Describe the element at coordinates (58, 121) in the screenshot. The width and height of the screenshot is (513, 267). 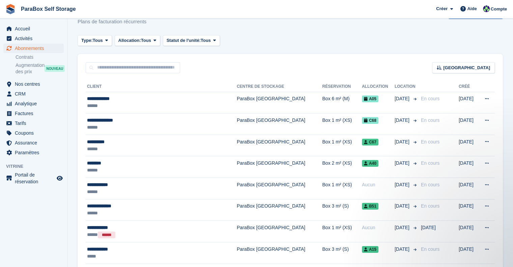
I see `div: Les rapports sont bons pour obtenir un aperçu général et vous permettent de consulter vos ventes ...` at that location.